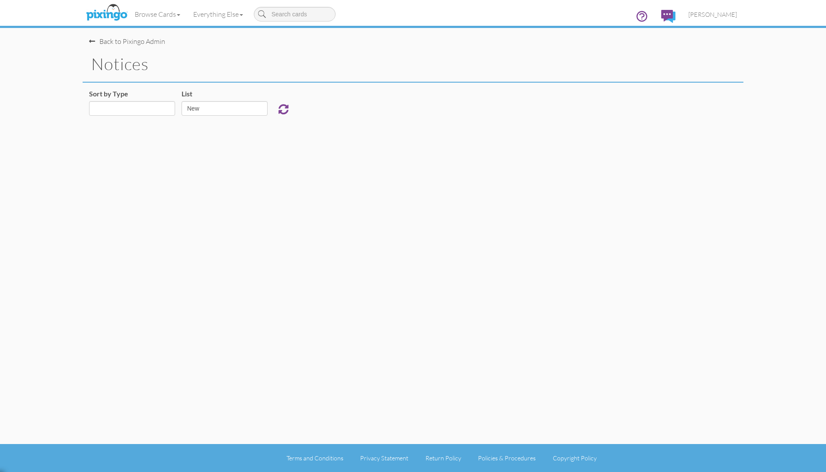 Image resolution: width=826 pixels, height=472 pixels. What do you see at coordinates (668, 16) in the screenshot?
I see `img: comments.svg` at bounding box center [668, 16].